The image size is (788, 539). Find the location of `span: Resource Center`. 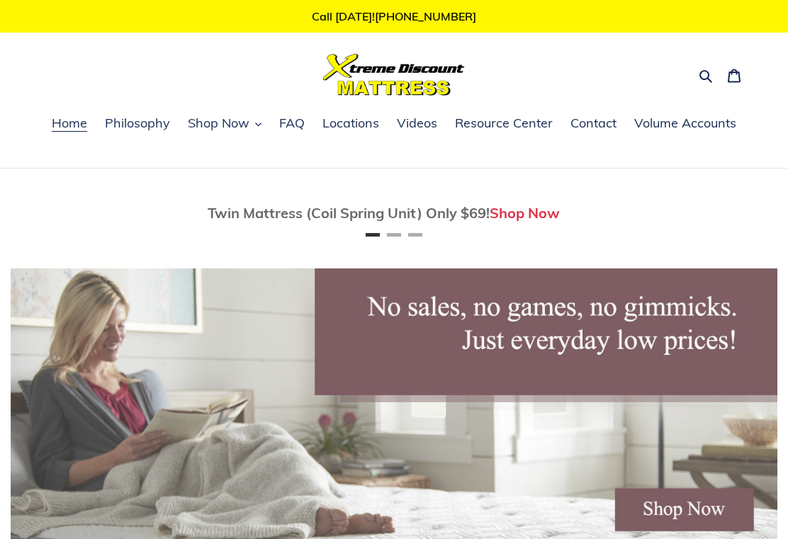

span: Resource Center is located at coordinates (504, 123).